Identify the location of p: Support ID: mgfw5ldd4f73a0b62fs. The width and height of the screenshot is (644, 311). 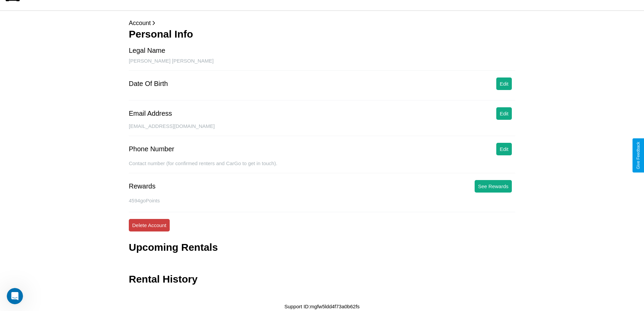
(322, 306).